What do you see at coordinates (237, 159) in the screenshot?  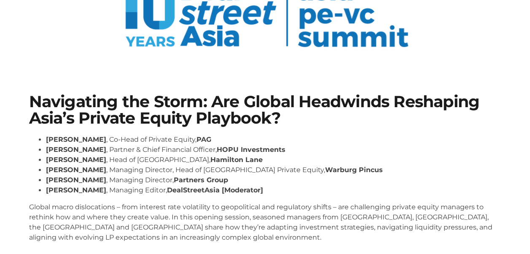 I see `strong: Hamilton Lane` at bounding box center [237, 159].